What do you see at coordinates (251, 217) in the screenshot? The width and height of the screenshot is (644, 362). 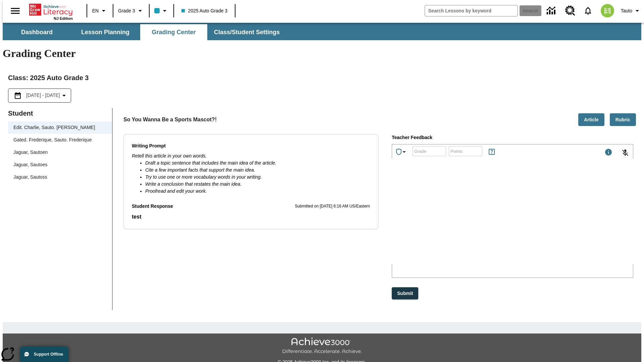 I see `p: test` at bounding box center [251, 217].